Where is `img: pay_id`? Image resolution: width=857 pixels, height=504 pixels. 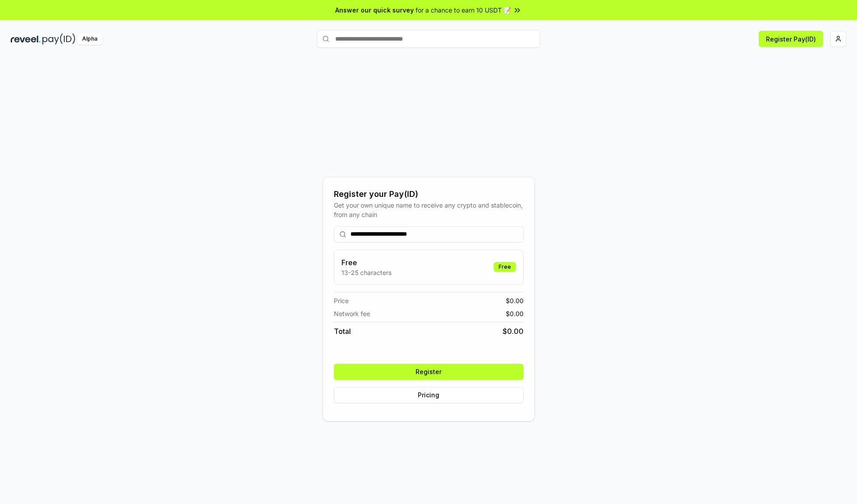
img: pay_id is located at coordinates (59, 39).